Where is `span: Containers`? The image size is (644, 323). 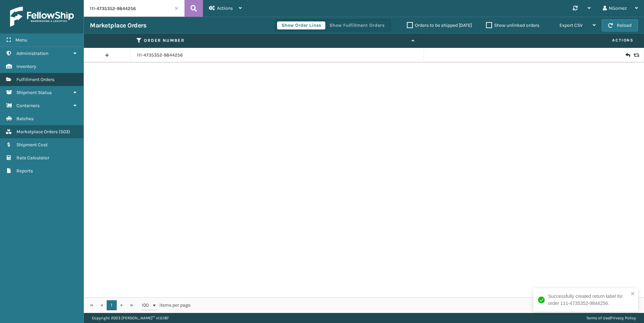
span: Containers is located at coordinates (27, 105).